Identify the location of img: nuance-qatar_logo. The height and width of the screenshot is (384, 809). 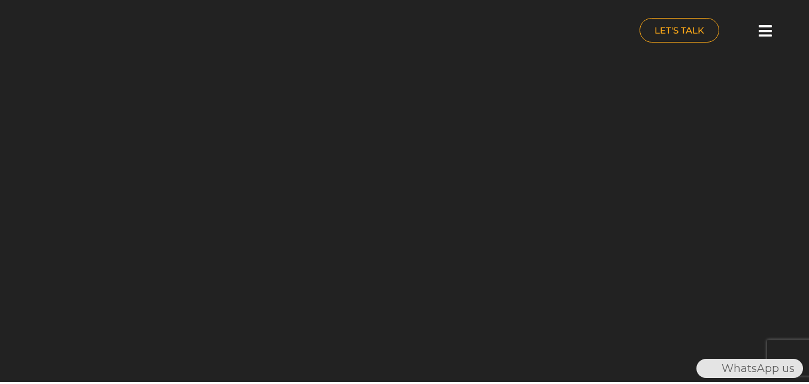
(56, 32).